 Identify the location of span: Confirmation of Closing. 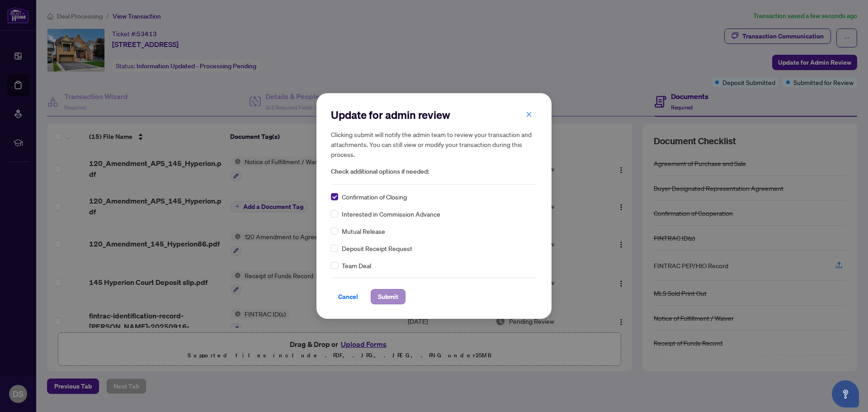
(374, 197).